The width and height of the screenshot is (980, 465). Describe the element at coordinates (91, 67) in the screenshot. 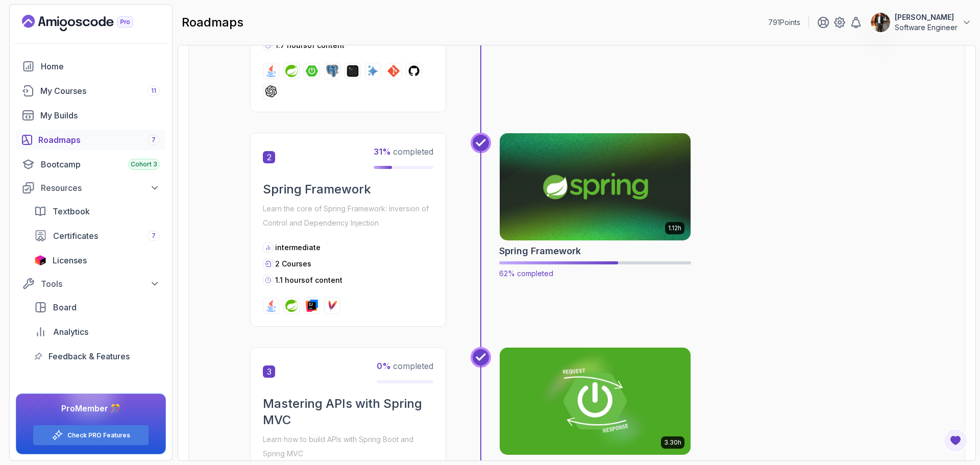

I see `a: home` at that location.